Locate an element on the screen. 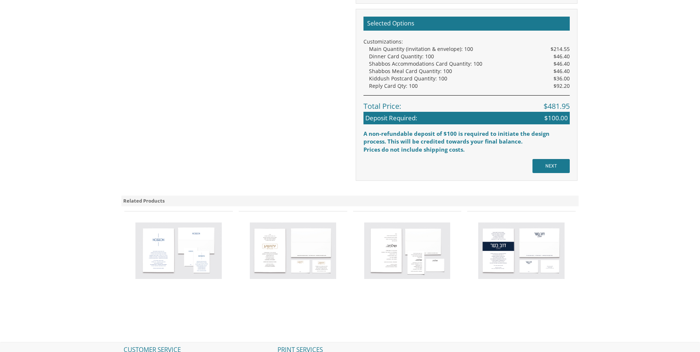  span: $481.95 is located at coordinates (557, 106).